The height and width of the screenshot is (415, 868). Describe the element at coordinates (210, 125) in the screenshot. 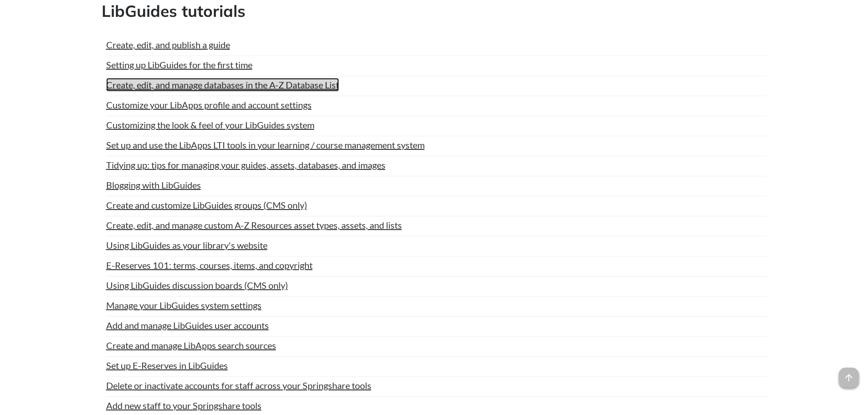

I see `a: Customizing the look & feel of your LibGuides system` at that location.